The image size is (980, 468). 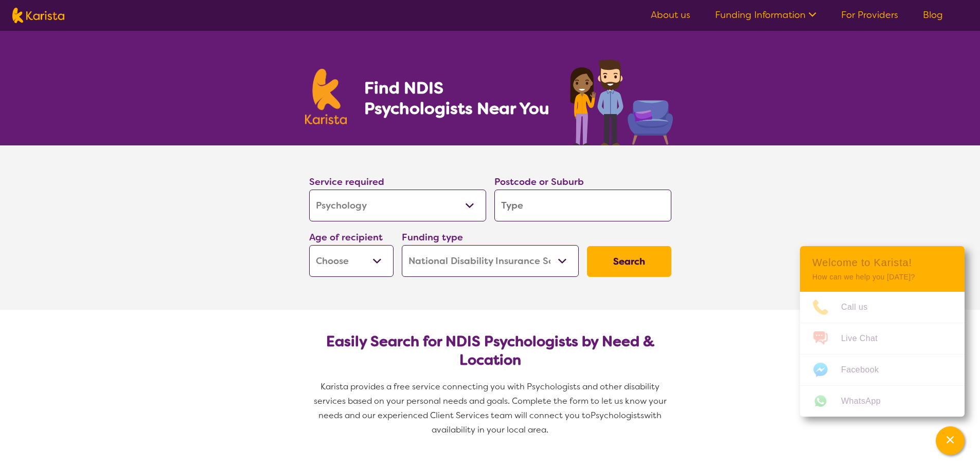 What do you see at coordinates (865, 370) in the screenshot?
I see `span: Facebook` at bounding box center [865, 370].